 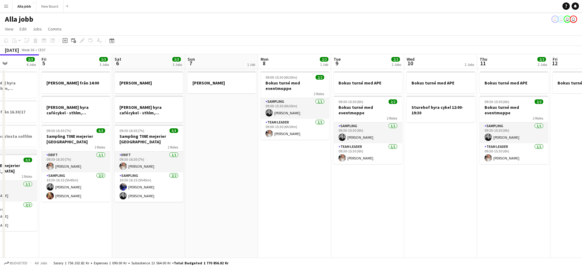 What do you see at coordinates (41, 263) in the screenshot?
I see `span: All jobs` at bounding box center [41, 263].